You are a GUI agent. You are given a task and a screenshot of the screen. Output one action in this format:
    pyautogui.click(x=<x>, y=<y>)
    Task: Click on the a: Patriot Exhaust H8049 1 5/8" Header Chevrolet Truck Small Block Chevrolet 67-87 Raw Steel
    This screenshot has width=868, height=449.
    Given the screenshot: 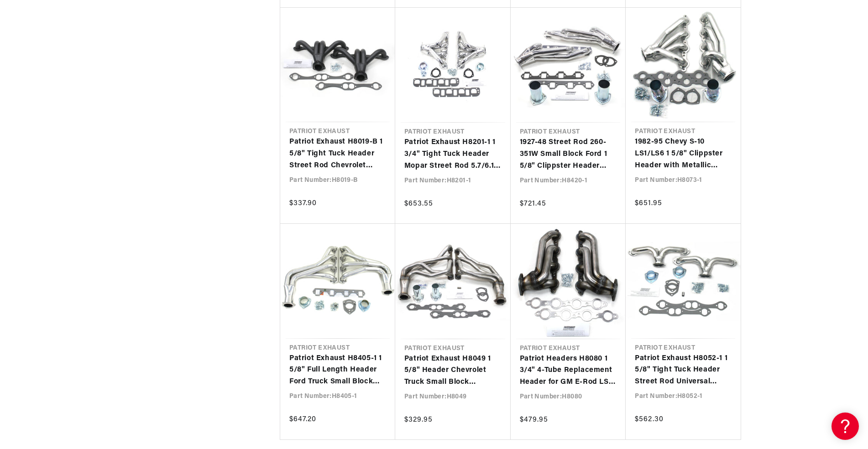 What is the action you would take?
    pyautogui.click(x=452, y=371)
    